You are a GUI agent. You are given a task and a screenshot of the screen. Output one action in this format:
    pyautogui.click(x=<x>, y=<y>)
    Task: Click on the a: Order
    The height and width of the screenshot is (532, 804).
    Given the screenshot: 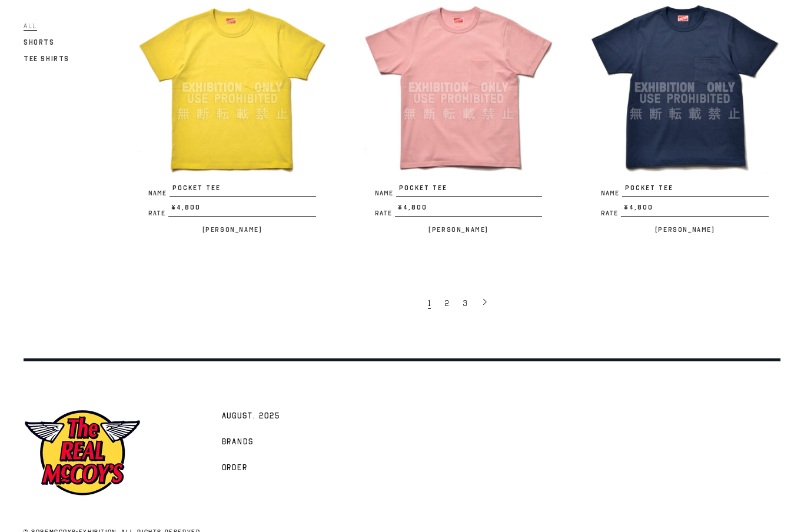 What is the action you would take?
    pyautogui.click(x=235, y=468)
    